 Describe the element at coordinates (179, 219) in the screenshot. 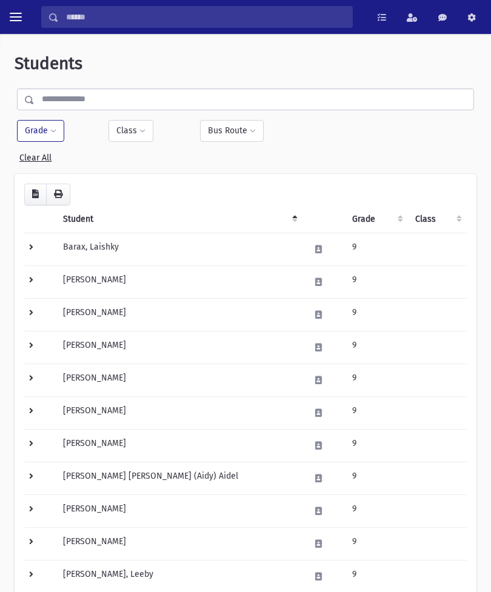

I see `th: Student: activate to sort column descending` at that location.